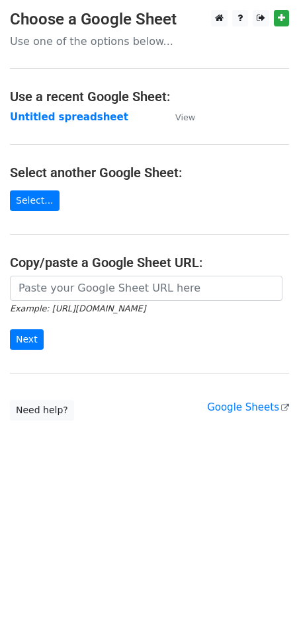 The image size is (299, 644). I want to click on a: Need help?, so click(42, 410).